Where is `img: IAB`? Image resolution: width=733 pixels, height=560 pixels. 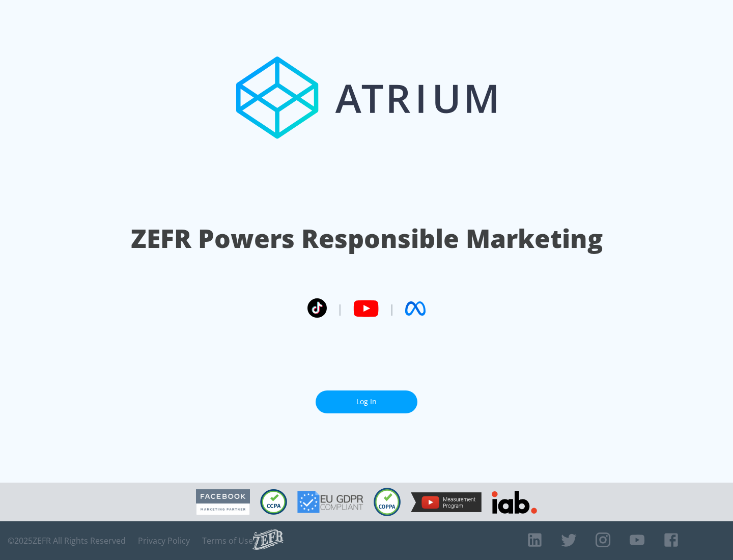 img: IAB is located at coordinates (514, 502).